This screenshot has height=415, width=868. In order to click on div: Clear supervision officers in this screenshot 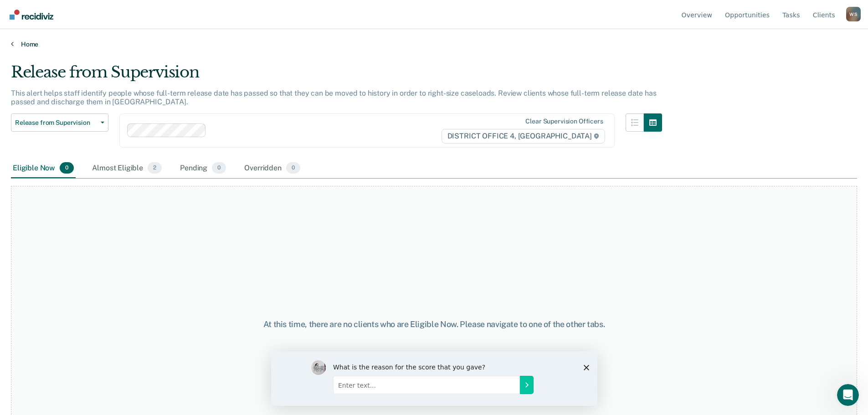, I will do `click(564, 121)`.